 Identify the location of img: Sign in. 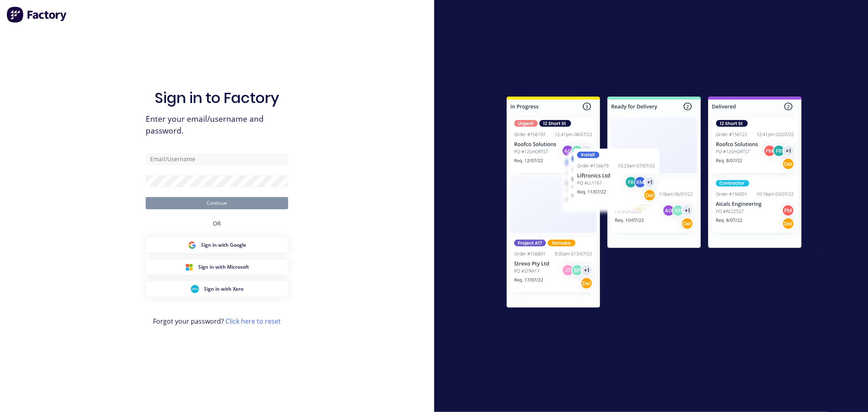
(654, 204).